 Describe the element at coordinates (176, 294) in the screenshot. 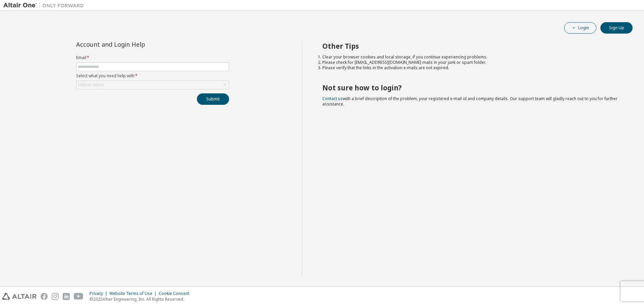

I see `div: Cookie Consent` at that location.